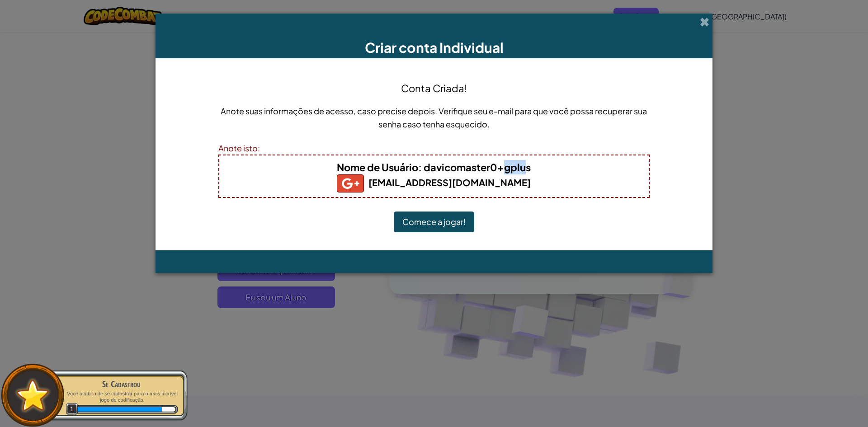 Image resolution: width=868 pixels, height=427 pixels. Describe the element at coordinates (72, 409) in the screenshot. I see `span: 1` at that location.